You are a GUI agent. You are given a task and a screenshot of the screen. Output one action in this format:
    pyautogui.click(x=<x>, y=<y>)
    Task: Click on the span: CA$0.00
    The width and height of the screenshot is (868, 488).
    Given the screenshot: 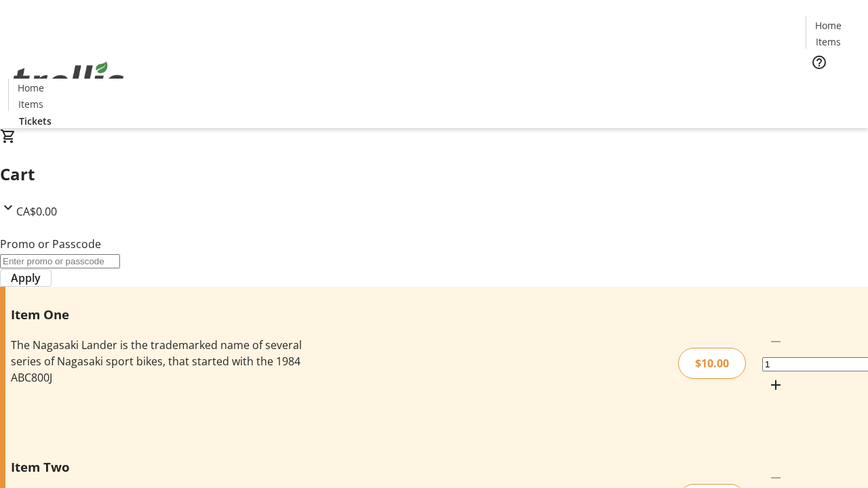 What is the action you would take?
    pyautogui.click(x=36, y=212)
    